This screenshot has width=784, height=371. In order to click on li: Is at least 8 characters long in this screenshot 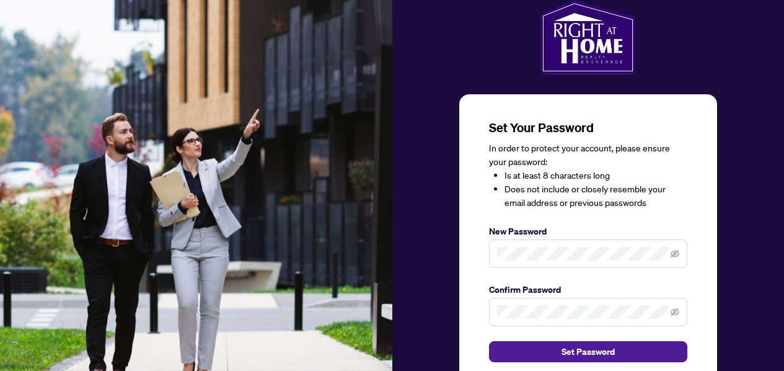, I will do `click(596, 175)`.